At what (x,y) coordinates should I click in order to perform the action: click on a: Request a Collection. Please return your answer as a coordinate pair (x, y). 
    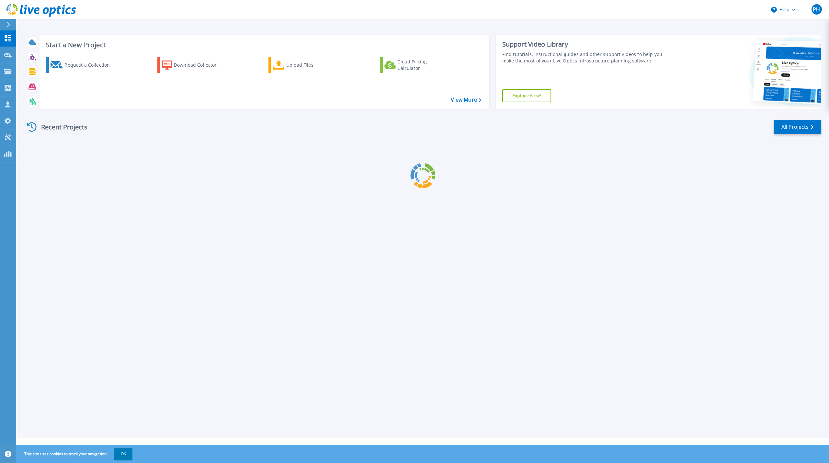
    Looking at the image, I should click on (82, 65).